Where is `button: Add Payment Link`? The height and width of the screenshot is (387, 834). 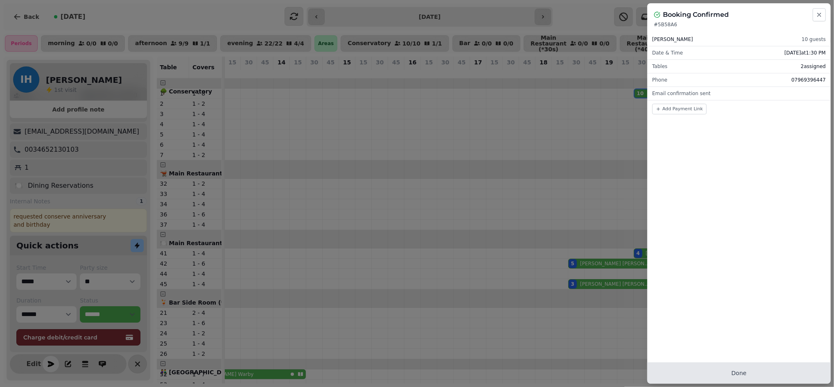 button: Add Payment Link is located at coordinates (679, 109).